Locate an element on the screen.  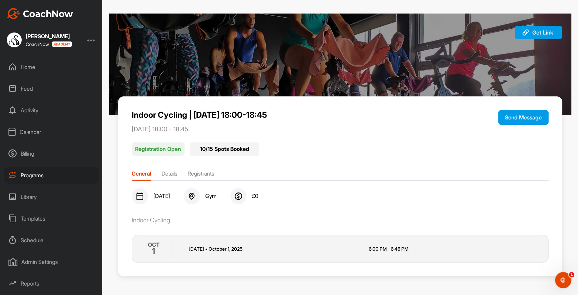
img: CoachNow is located at coordinates (40, 14).